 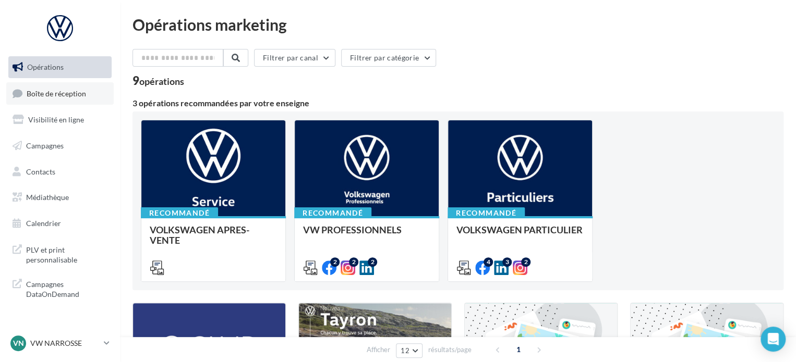 What do you see at coordinates (405, 351) in the screenshot?
I see `span: 12` at bounding box center [405, 351].